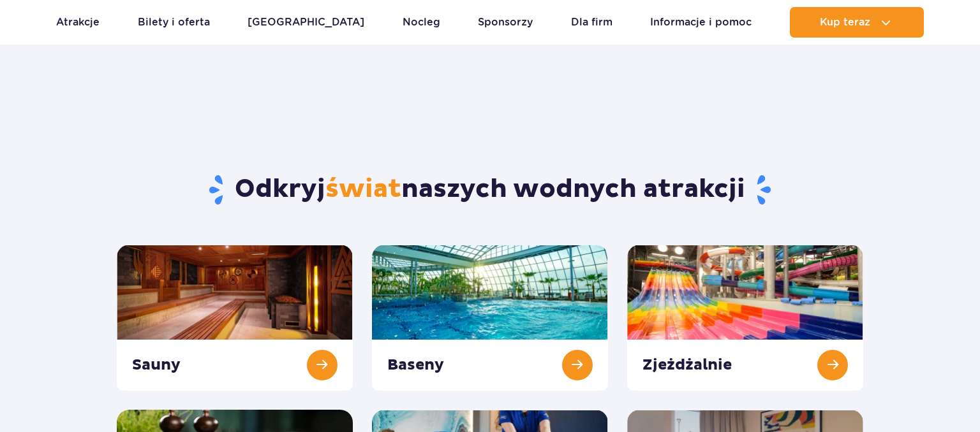 The height and width of the screenshot is (432, 980). I want to click on button: Kup teraz, so click(857, 22).